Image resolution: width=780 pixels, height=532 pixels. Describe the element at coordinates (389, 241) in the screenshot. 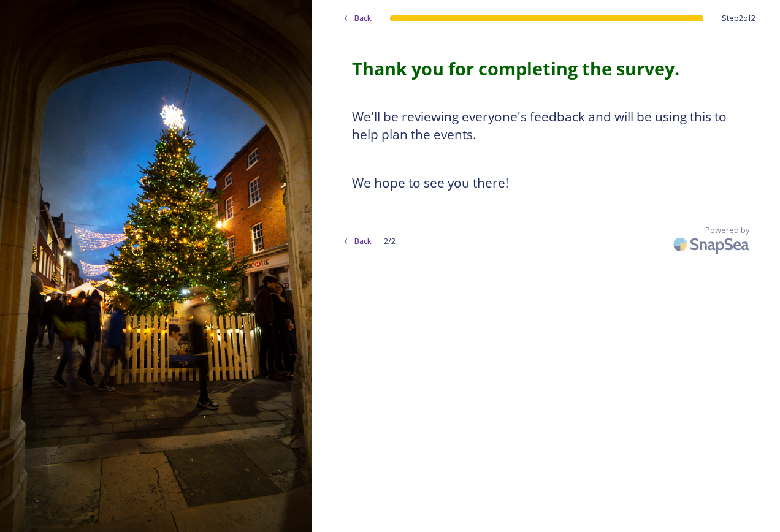

I see `span: 2 / 2` at that location.